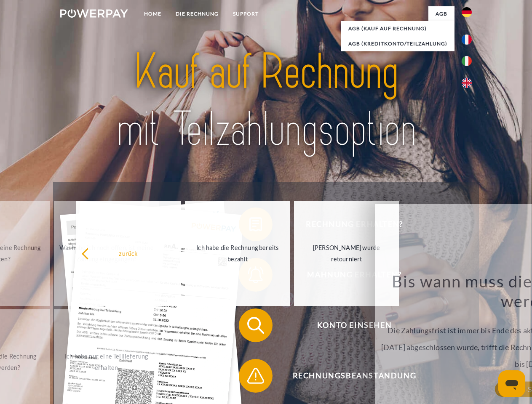  I want to click on button: Rechnungsbeanstandung, so click(349, 376).